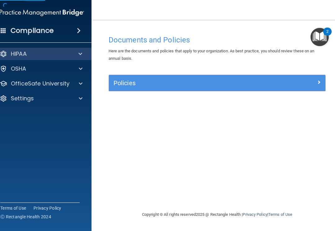 The image size is (335, 231). What do you see at coordinates (19, 69) in the screenshot?
I see `p: OSHA` at bounding box center [19, 69].